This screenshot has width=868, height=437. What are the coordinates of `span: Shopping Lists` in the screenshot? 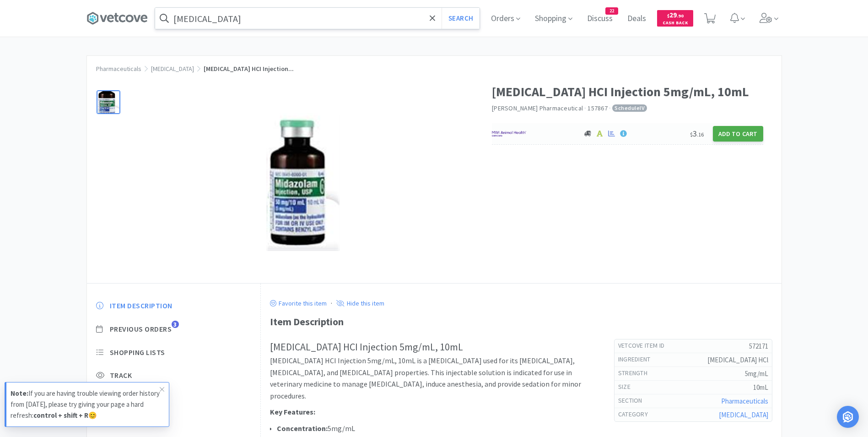 It's located at (137, 352).